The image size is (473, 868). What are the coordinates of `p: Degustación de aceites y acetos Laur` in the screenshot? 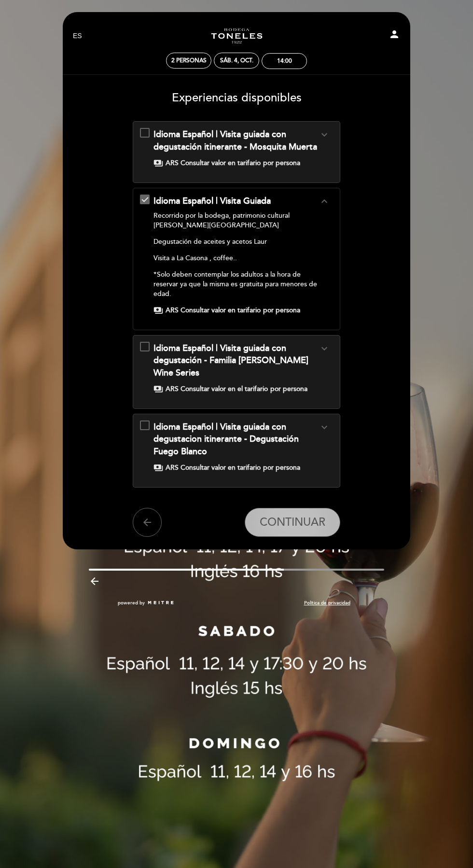 It's located at (236, 242).